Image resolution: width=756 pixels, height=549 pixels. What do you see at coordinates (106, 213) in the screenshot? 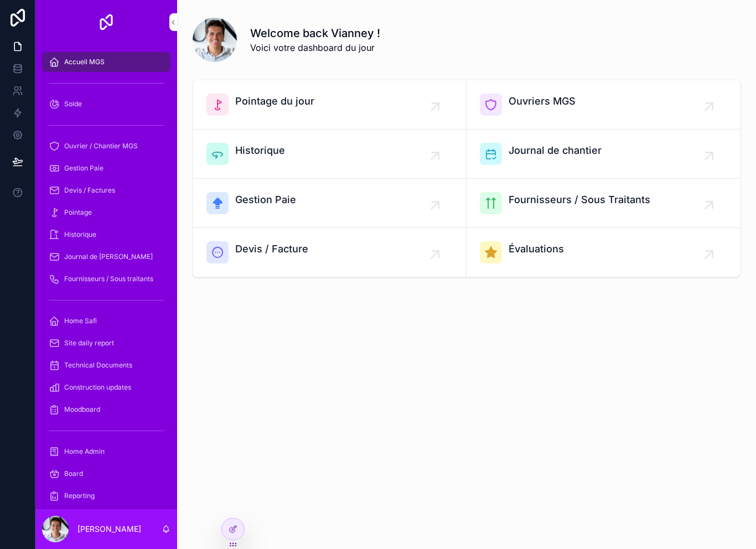
I see `a: Pointage` at bounding box center [106, 213].